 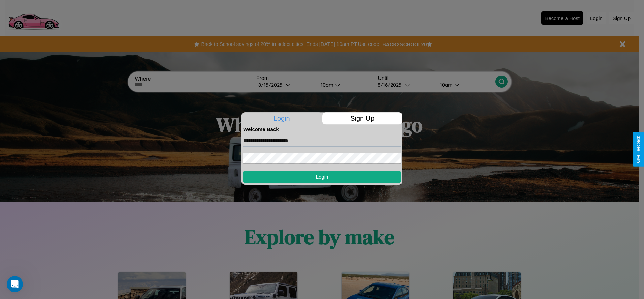 What do you see at coordinates (363, 118) in the screenshot?
I see `p: Sign Up` at bounding box center [363, 118].